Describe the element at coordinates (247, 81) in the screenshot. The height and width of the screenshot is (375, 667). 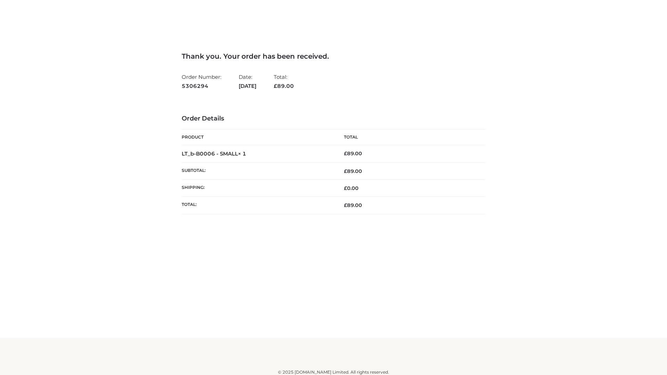
I see `li: Date:` at that location.